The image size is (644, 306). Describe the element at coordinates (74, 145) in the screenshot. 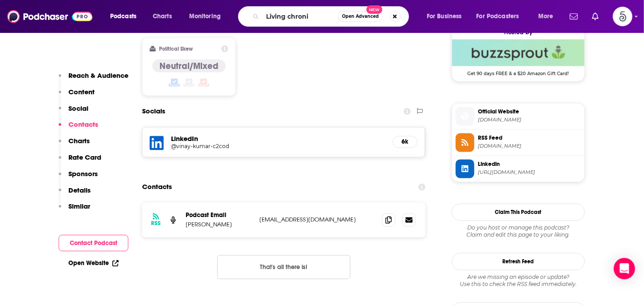

I see `button: Charts` at that location.